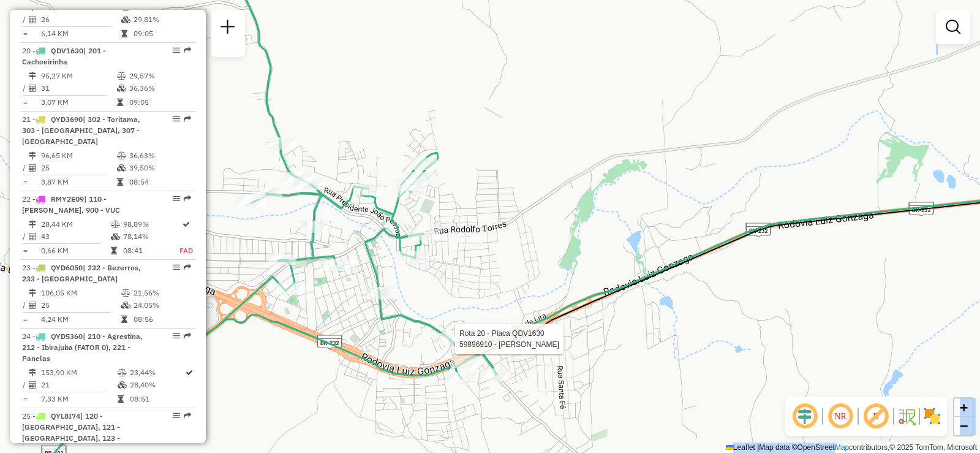 The width and height of the screenshot is (980, 453). I want to click on td: 36,36%, so click(159, 88).